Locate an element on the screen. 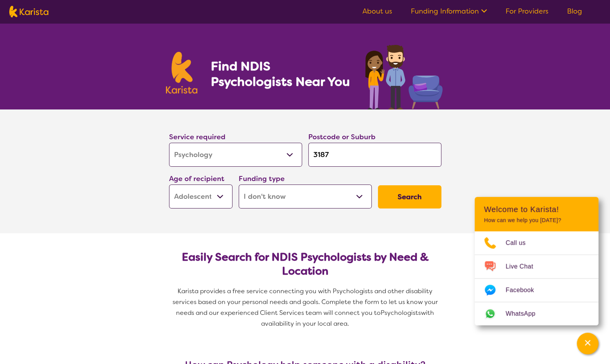  img: psychology is located at coordinates (404, 76).